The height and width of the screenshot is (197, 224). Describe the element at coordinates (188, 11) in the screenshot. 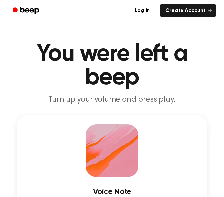

I see `a: Create Account` at that location.